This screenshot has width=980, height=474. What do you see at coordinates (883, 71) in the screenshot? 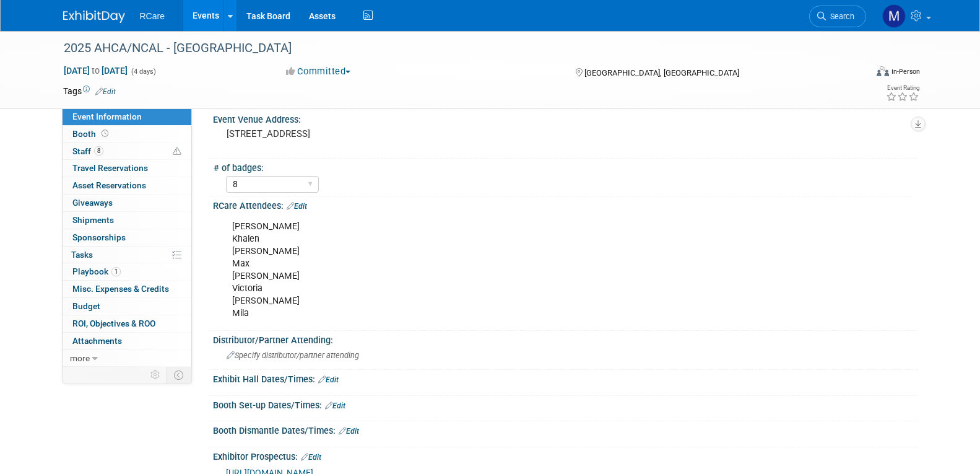
I see `img: Format-Inperson.png` at bounding box center [883, 71].